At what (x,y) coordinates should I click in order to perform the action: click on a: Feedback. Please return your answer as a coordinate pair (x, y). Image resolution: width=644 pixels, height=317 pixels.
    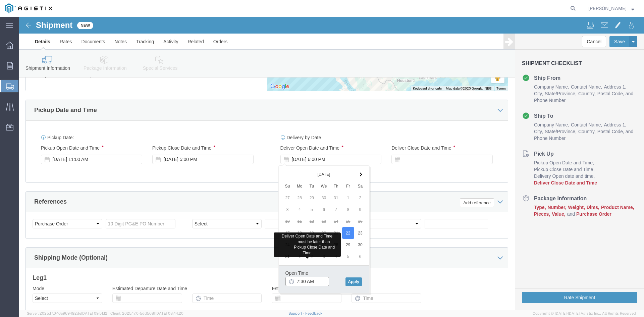
    Looking at the image, I should click on (314, 314).